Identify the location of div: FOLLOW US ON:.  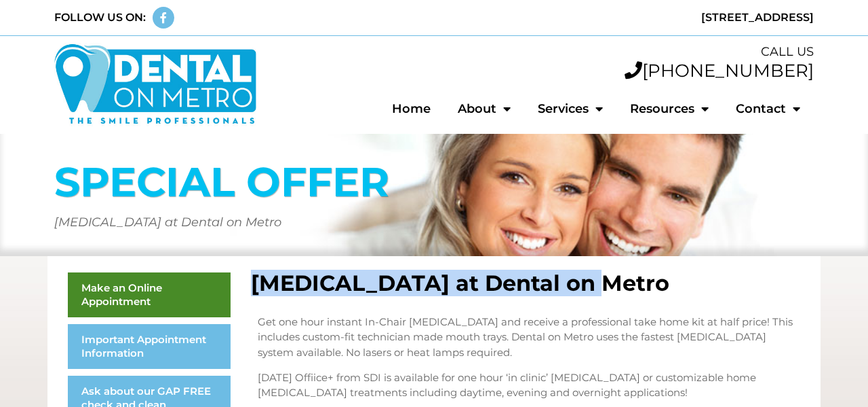
(100, 18).